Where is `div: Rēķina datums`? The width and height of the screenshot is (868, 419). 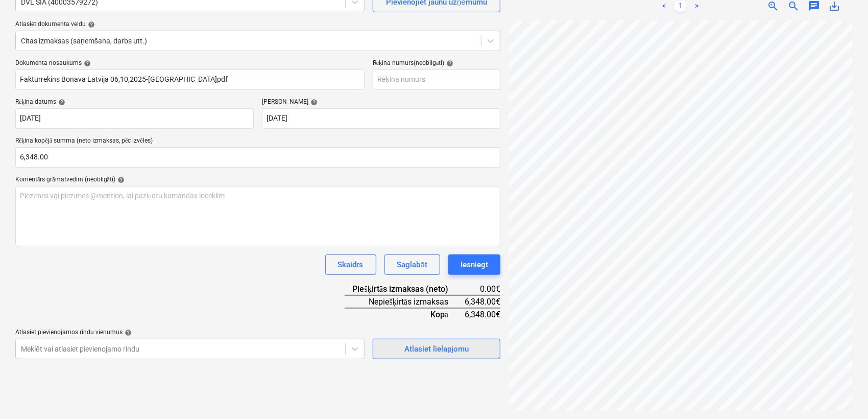
div: Rēķina datums is located at coordinates (134, 102).